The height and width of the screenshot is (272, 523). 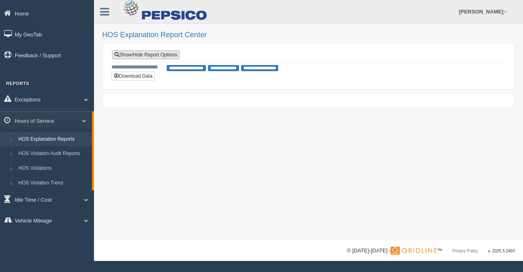 What do you see at coordinates (133, 76) in the screenshot?
I see `button: Download Data` at bounding box center [133, 76].